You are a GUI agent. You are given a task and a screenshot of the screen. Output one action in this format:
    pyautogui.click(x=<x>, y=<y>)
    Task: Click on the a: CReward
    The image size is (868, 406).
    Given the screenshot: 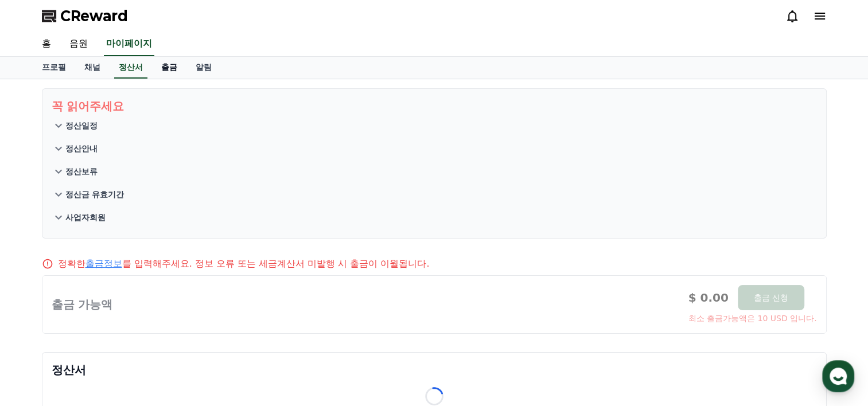 What is the action you would take?
    pyautogui.click(x=85, y=16)
    